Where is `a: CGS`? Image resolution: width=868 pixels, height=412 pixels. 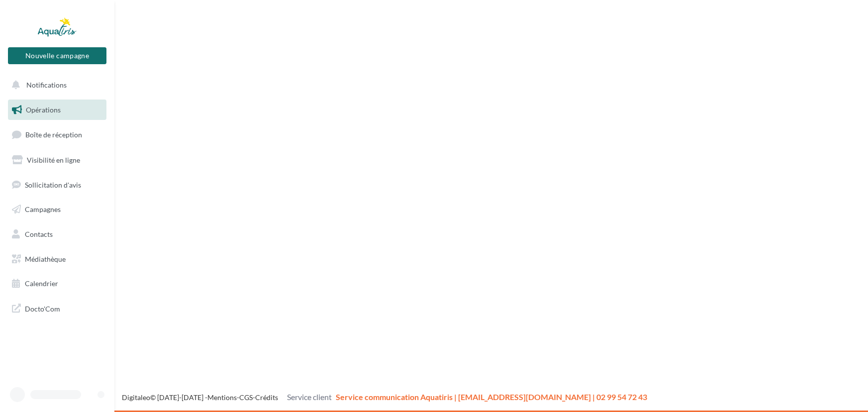 a: CGS is located at coordinates (246, 397).